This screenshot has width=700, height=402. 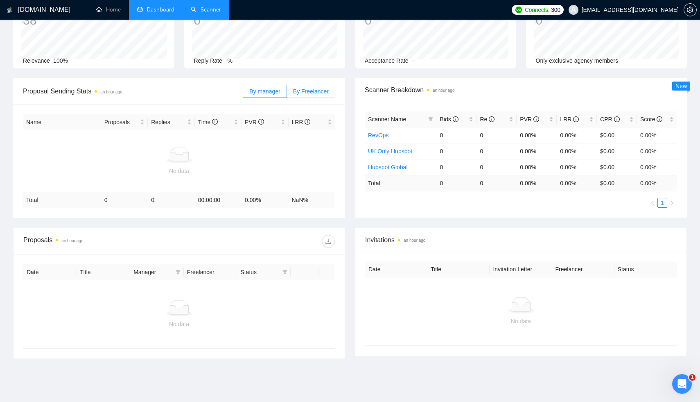 What do you see at coordinates (264, 91) in the screenshot?
I see `span: By manager` at bounding box center [264, 91].